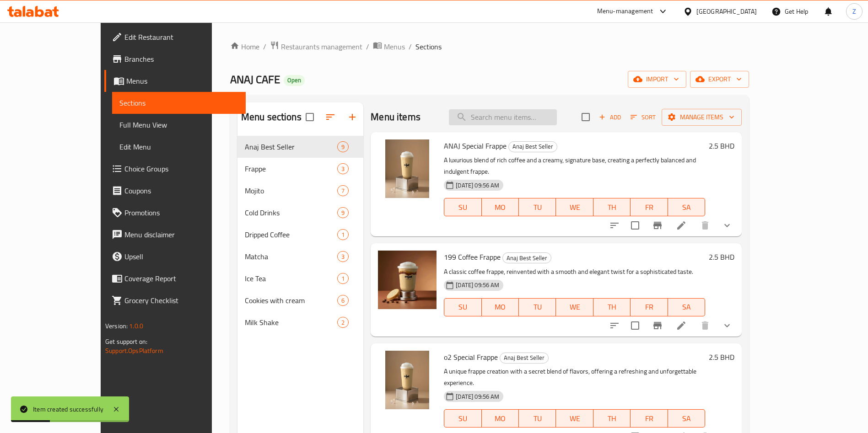 This screenshot has height=433, width=868. What do you see at coordinates (117, 326) in the screenshot?
I see `span: Version:` at bounding box center [117, 326].